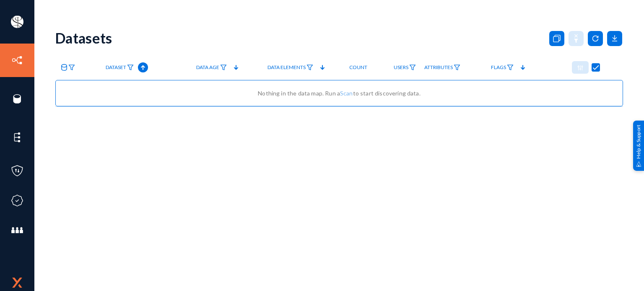 This screenshot has width=644, height=291. I want to click on span: Dataset, so click(116, 68).